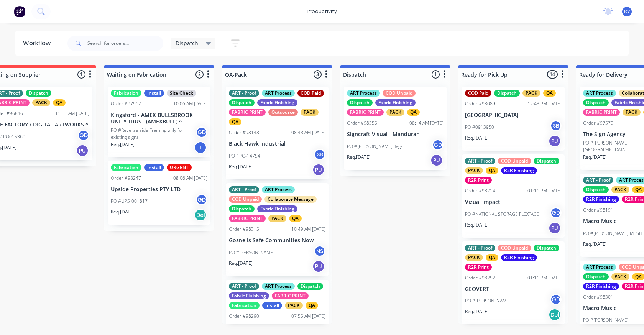  What do you see at coordinates (153, 134) in the screenshot?
I see `p: PO #Reverse side Framing only for existing signs` at bounding box center [153, 134].